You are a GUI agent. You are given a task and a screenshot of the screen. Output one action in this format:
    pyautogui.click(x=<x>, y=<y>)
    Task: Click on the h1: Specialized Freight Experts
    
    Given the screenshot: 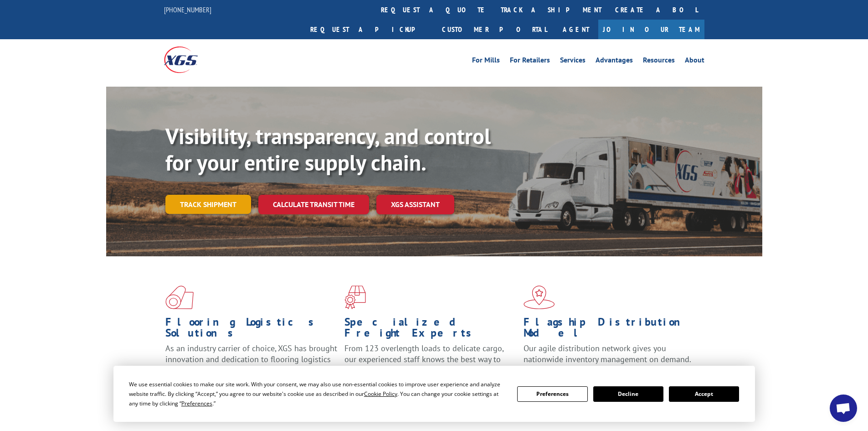 What is the action you would take?
    pyautogui.click(x=431, y=330)
    